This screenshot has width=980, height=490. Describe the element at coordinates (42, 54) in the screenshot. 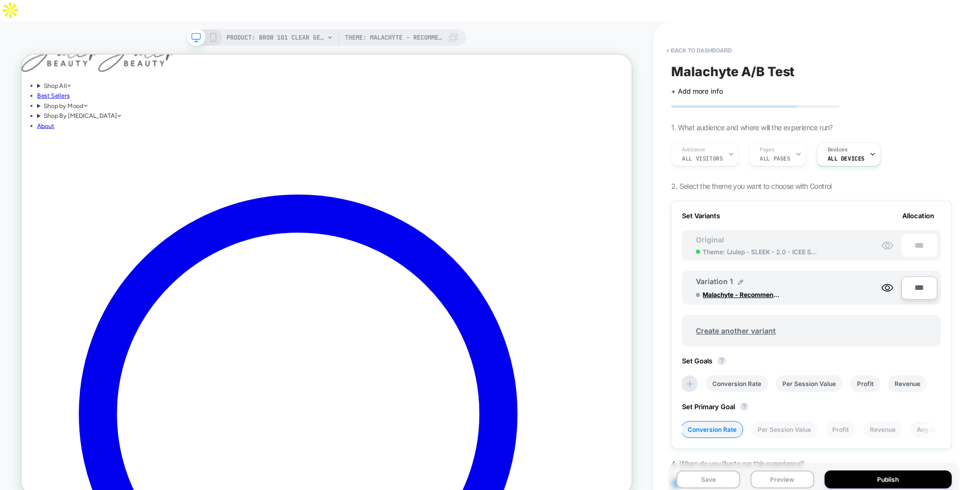

I see `a: Best Sellers` at that location.